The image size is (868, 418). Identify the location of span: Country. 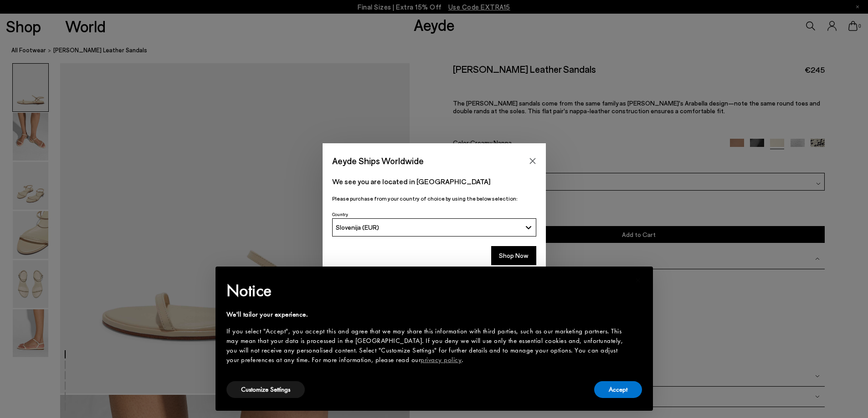
(340, 214).